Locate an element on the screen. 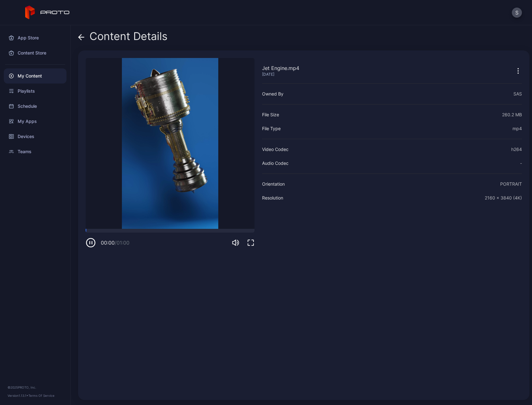 This screenshot has width=532, height=405. a: Schedule is located at coordinates (35, 106).